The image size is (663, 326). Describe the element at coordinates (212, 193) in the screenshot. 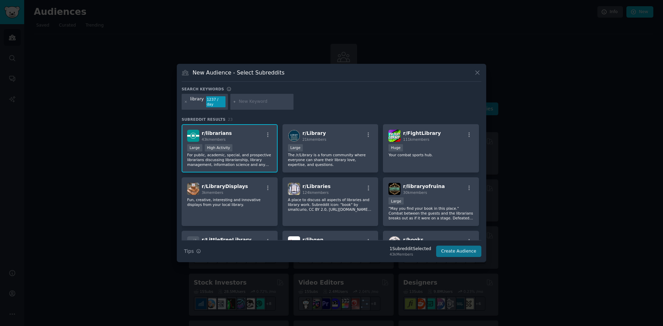

I see `span: 3k members` at that location.